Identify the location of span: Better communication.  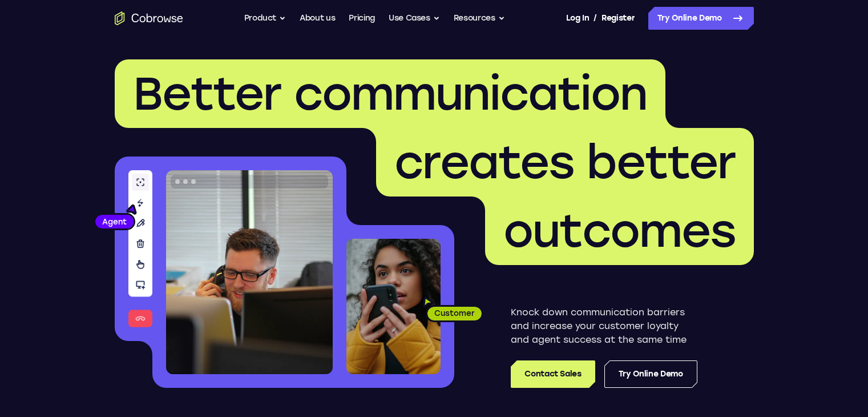
(390, 94).